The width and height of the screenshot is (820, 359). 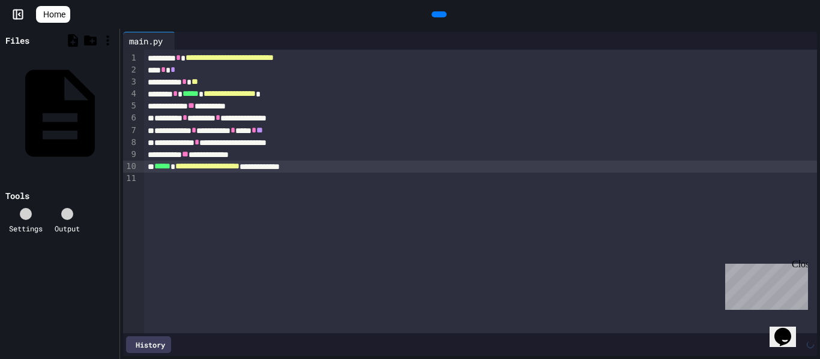 I want to click on div: 4, so click(x=130, y=94).